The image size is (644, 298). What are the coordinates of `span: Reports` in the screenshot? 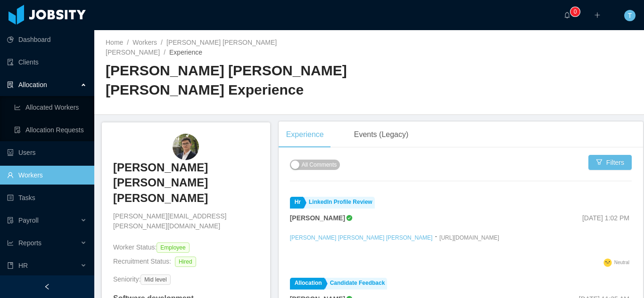 It's located at (29, 243).